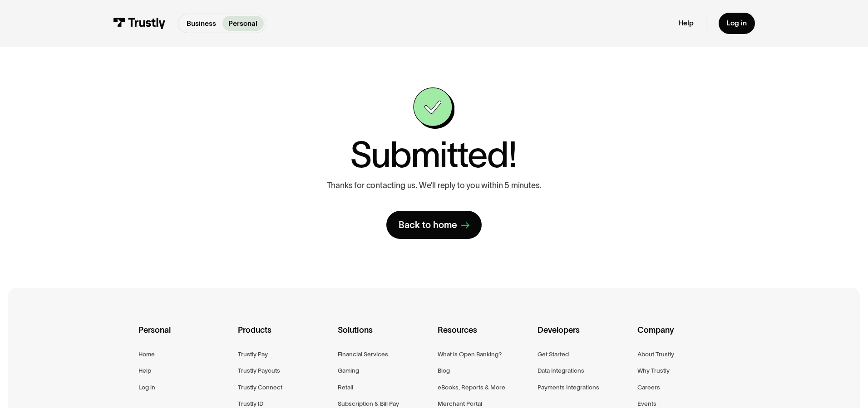  Describe the element at coordinates (434, 155) in the screenshot. I see `h1: Submitted!` at that location.